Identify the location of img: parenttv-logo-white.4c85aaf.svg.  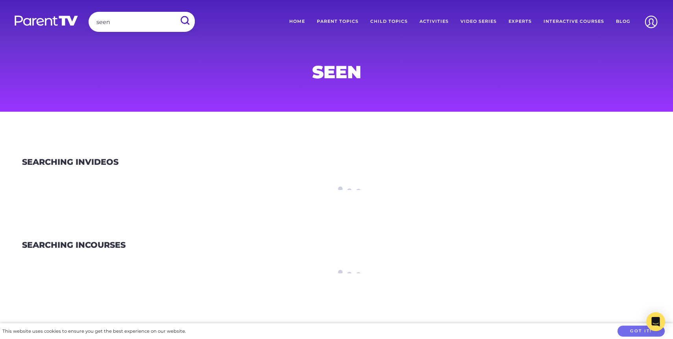
(46, 20).